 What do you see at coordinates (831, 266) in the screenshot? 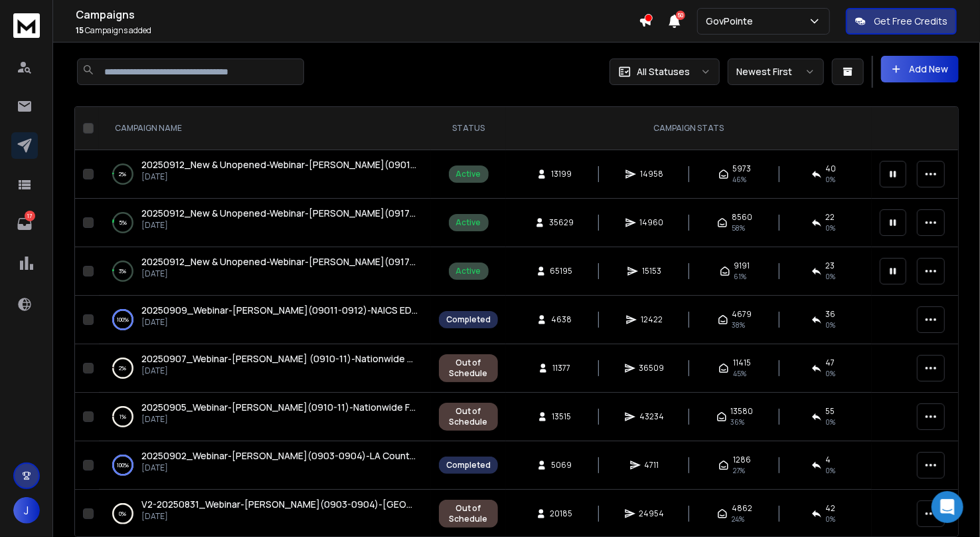
I see `span: 23` at bounding box center [831, 266].